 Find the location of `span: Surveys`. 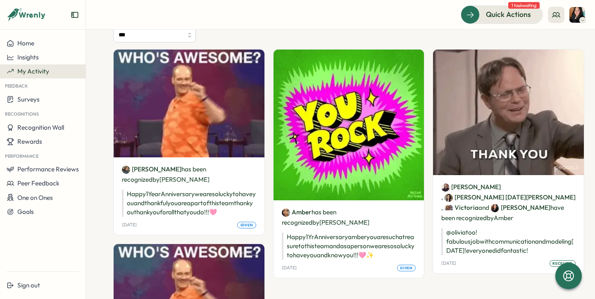

span: Surveys is located at coordinates (29, 99).